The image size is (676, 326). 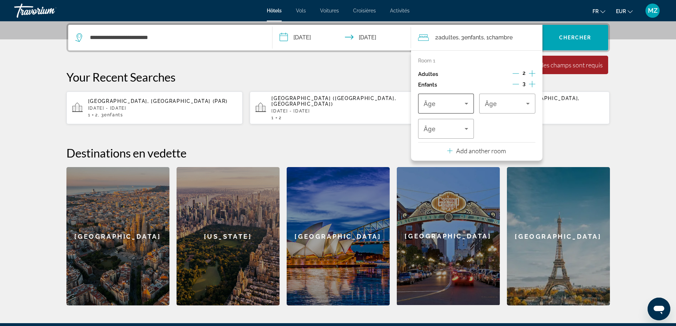 I want to click on p: Adultes, so click(x=428, y=74).